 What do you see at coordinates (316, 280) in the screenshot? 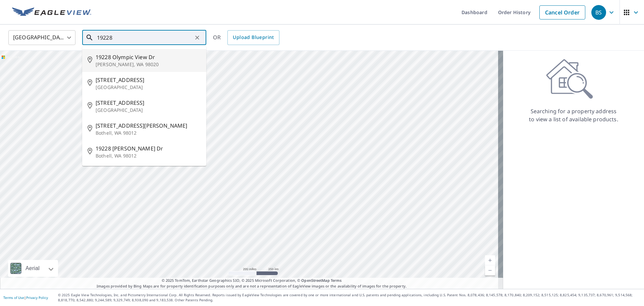
I see `a: OpenStreetMap` at bounding box center [316, 280].